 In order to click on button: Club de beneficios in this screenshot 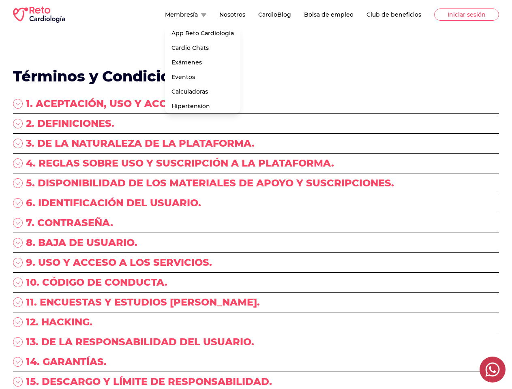, I will do `click(393, 15)`.